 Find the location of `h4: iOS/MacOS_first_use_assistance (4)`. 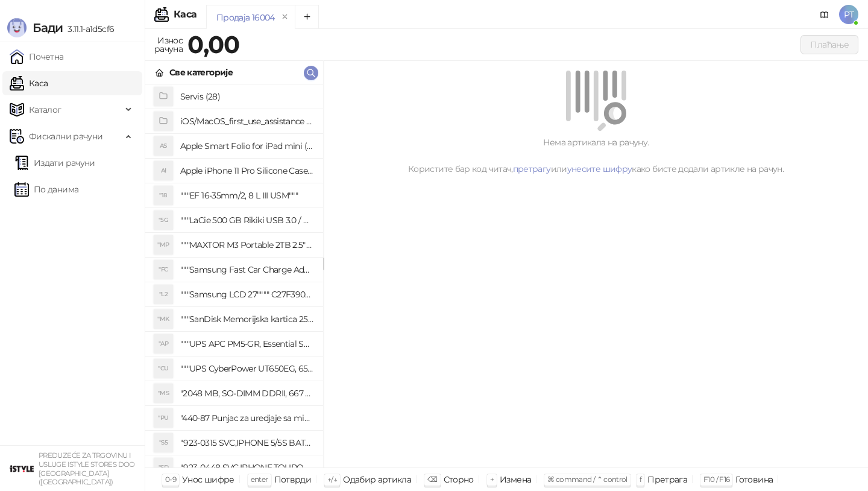

h4: iOS/MacOS_first_use_assistance (4) is located at coordinates (247, 121).